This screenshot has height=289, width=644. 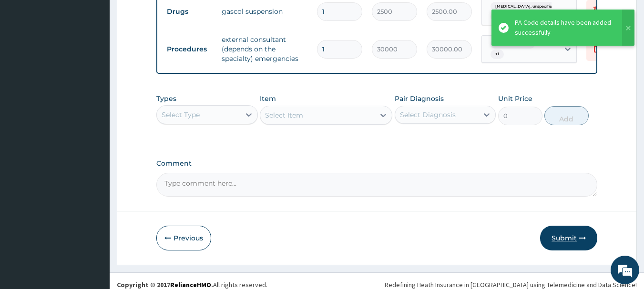 What do you see at coordinates (28, 59) in the screenshot?
I see `img: d_794563401_company_1708531726252_794563401` at bounding box center [28, 59].